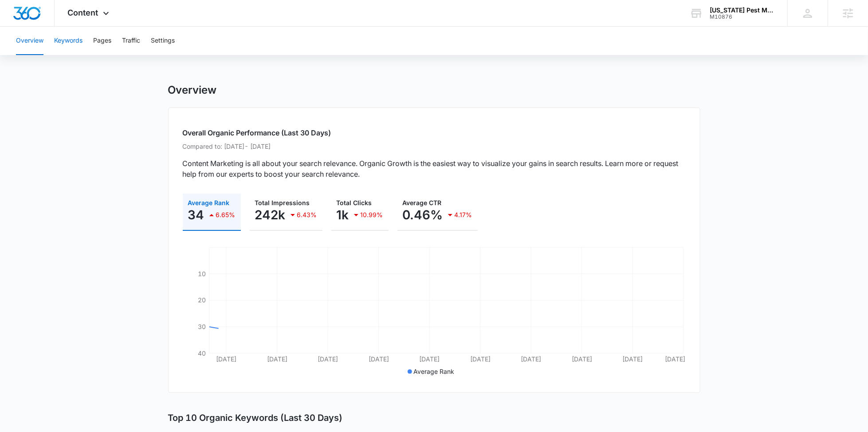 Image resolution: width=868 pixels, height=432 pixels. What do you see at coordinates (270, 215) in the screenshot?
I see `p: 242k` at bounding box center [270, 215].